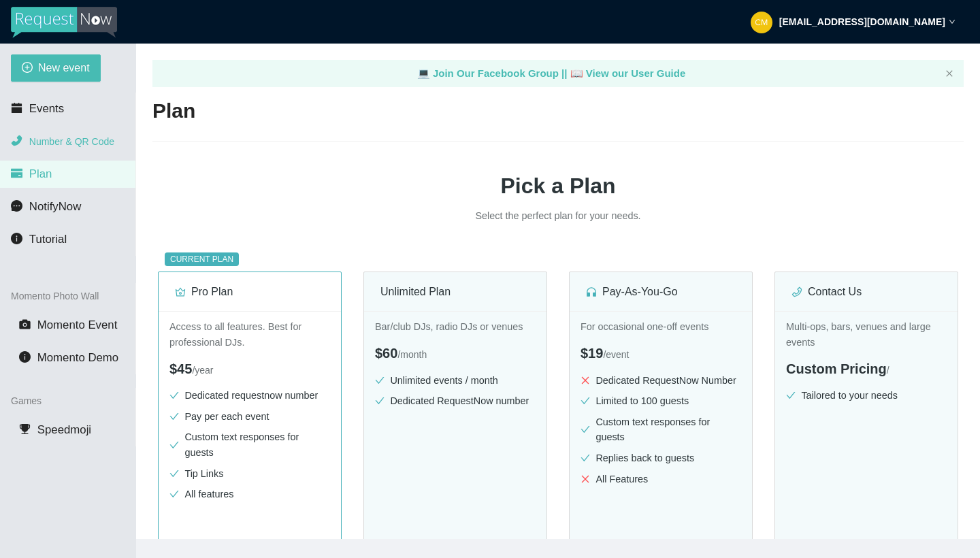  I want to click on span: $19, so click(591, 353).